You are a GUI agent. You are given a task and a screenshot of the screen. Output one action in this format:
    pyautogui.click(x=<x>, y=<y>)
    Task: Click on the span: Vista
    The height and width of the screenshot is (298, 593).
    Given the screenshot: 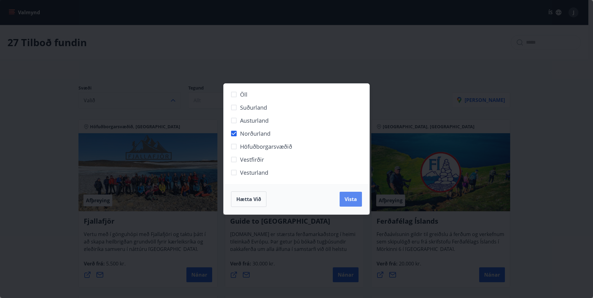 What is the action you would take?
    pyautogui.click(x=351, y=199)
    